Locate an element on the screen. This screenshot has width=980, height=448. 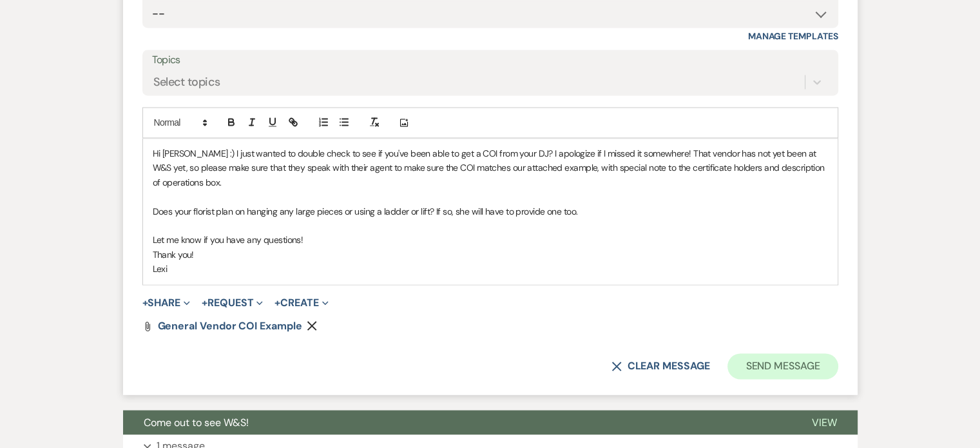
p: Lexi is located at coordinates (490, 269).